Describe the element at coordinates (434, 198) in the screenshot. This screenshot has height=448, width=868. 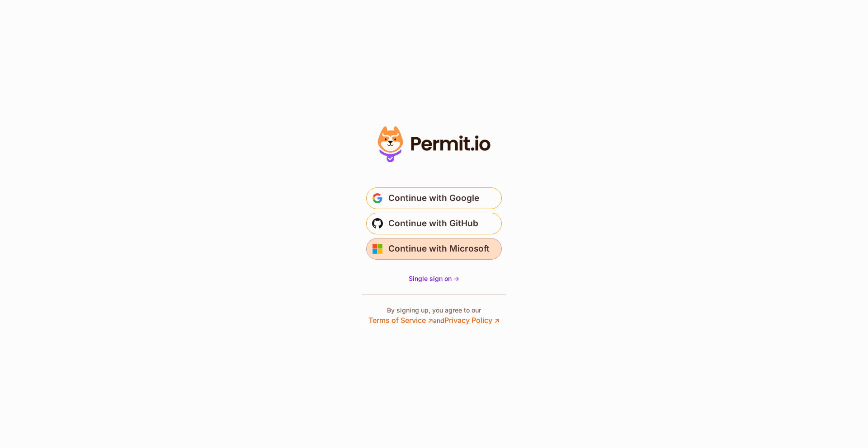
I see `span: Continue with Google` at that location.